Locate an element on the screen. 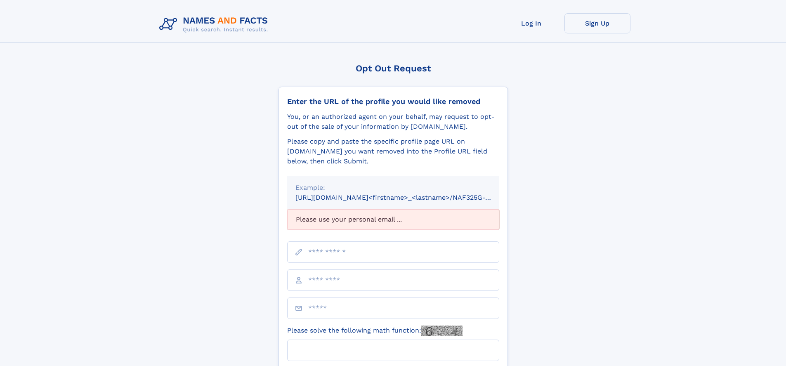  div: Please use your personal email ... is located at coordinates (393, 219).